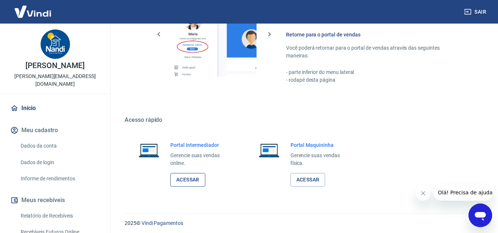  I want to click on p: - parte inferior do menu lateral, so click(374, 72).